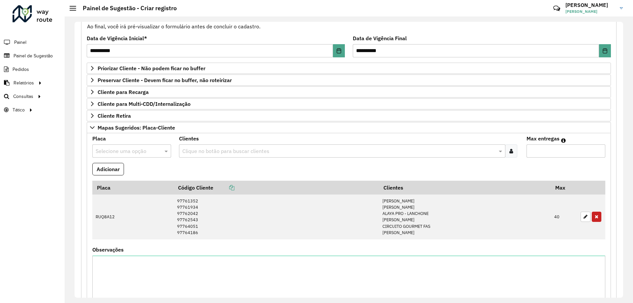  What do you see at coordinates (117, 38) in the screenshot?
I see `label: Data de Vigência Inicial` at bounding box center [117, 38].